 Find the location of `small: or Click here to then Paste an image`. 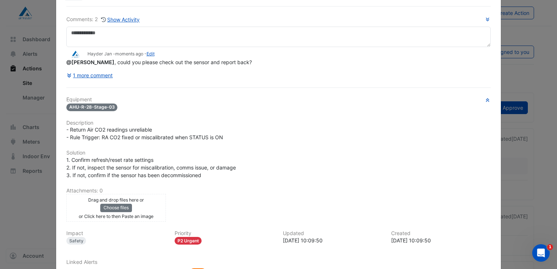

small: or Click here to then Paste an image is located at coordinates (116, 216).